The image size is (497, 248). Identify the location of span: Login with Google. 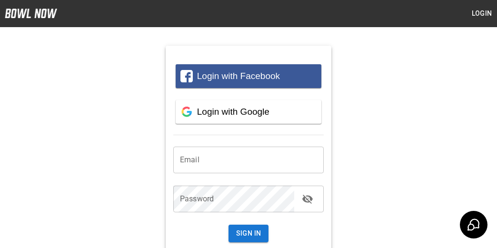
(233, 111).